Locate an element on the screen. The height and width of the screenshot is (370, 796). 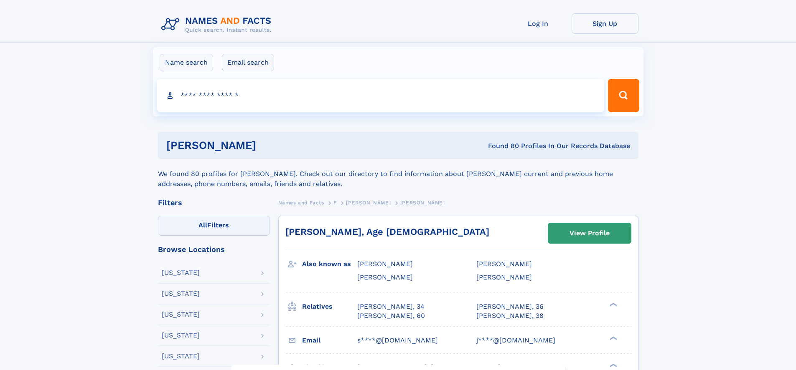
label: Filters is located at coordinates (214, 226).